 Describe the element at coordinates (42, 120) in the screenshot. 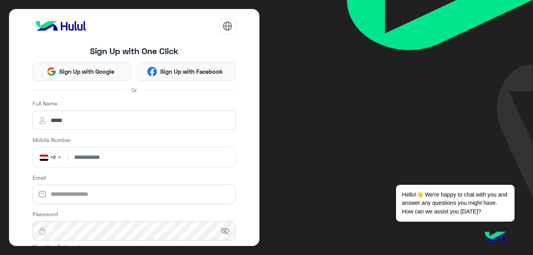

I see `img: user` at that location.